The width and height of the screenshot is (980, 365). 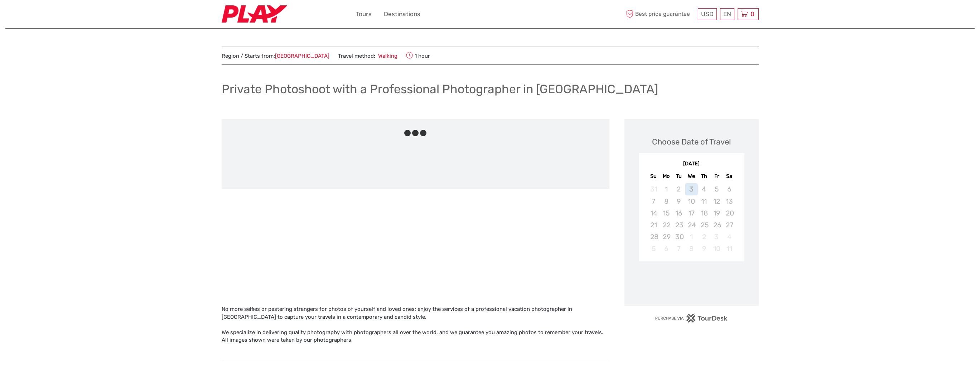 I want to click on span: Best price guarantee, so click(x=660, y=14).